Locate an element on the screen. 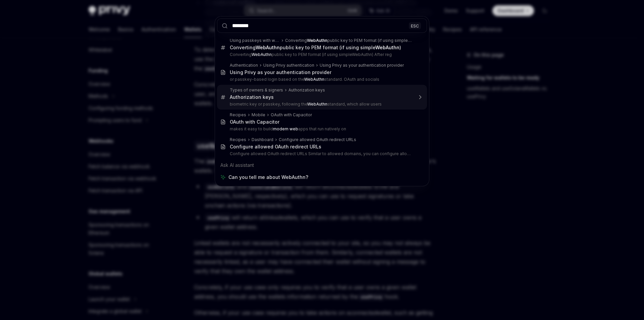  p: Converting public key to PEM format (if using simpleWebAuthn) After reg is located at coordinates (321, 55).